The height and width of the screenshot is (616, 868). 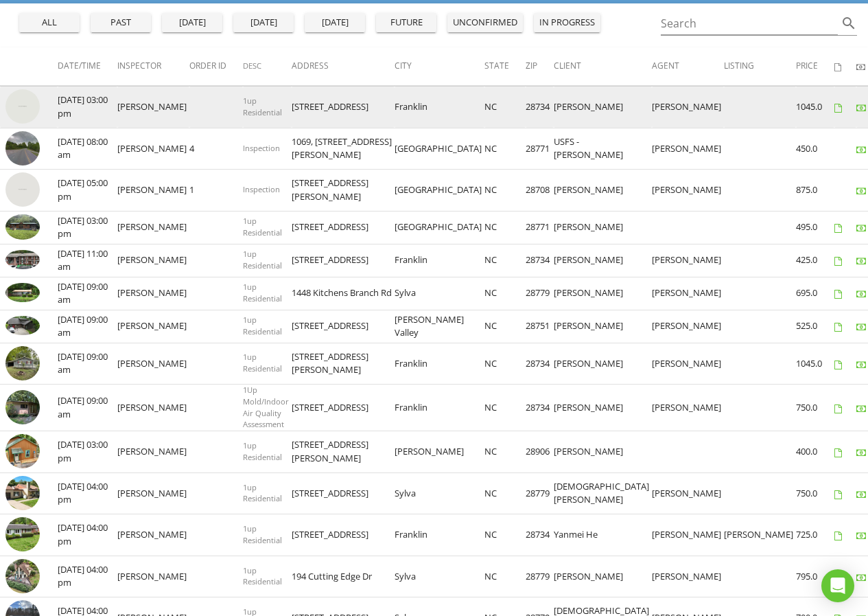 I want to click on td: 750.0, so click(x=815, y=408).